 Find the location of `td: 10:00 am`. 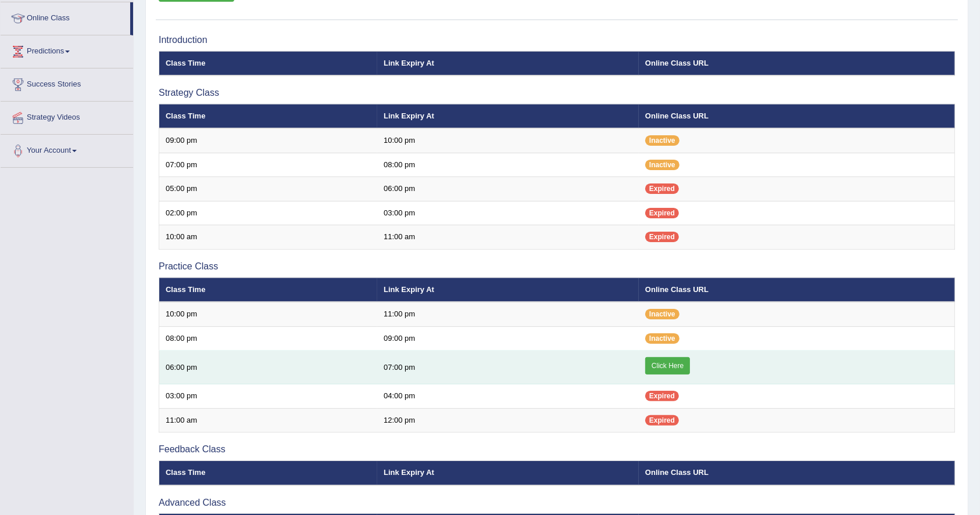

td: 10:00 am is located at coordinates (268, 237).